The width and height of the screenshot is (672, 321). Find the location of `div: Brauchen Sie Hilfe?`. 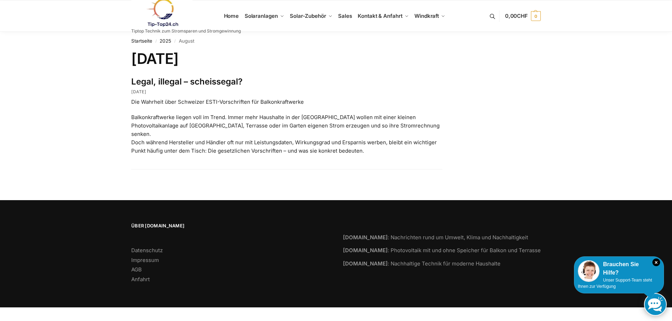

div: Brauchen Sie Hilfe? is located at coordinates (618, 269).